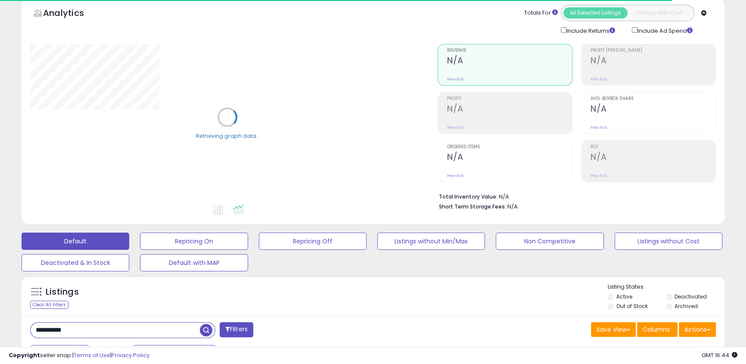  I want to click on button: Listings without Cost, so click(668, 241).